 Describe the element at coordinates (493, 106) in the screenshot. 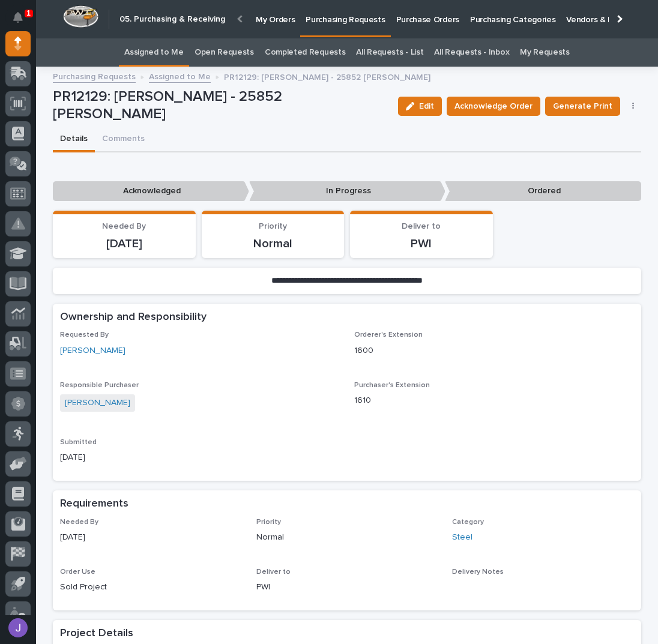

I see `span: Acknowledge Order` at that location.